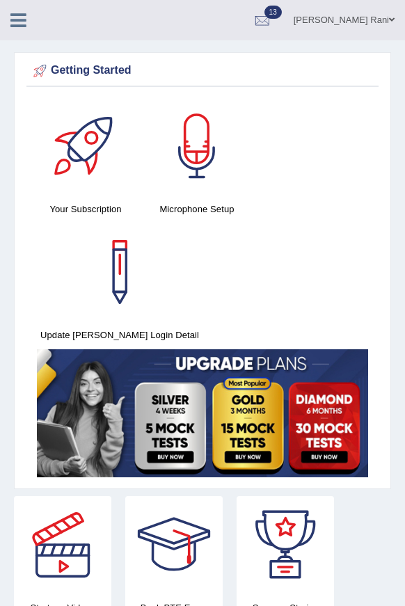  Describe the element at coordinates (273, 12) in the screenshot. I see `span: 13` at that location.